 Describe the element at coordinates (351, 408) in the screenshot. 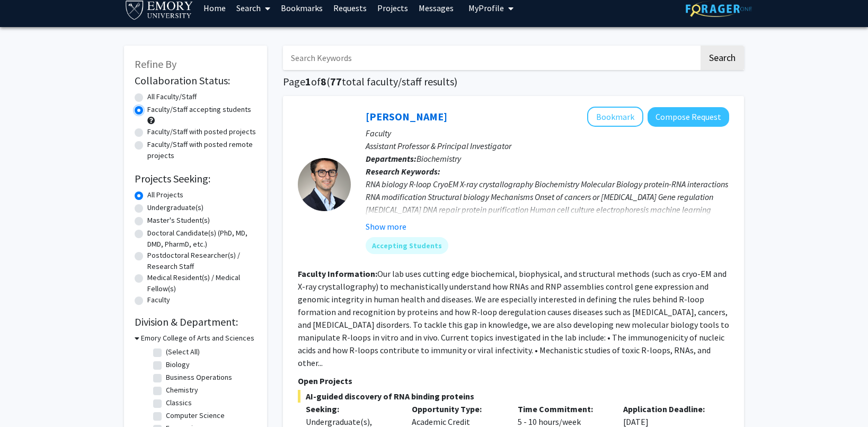

I see `p: Seeking:` at that location.